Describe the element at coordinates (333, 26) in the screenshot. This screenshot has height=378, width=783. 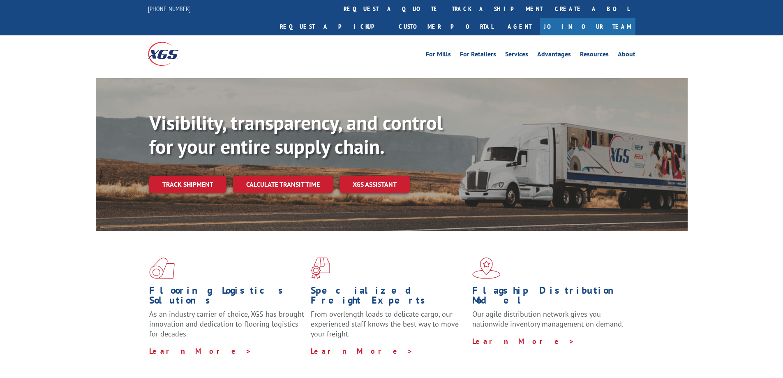
I see `a: Request a pickup` at that location.